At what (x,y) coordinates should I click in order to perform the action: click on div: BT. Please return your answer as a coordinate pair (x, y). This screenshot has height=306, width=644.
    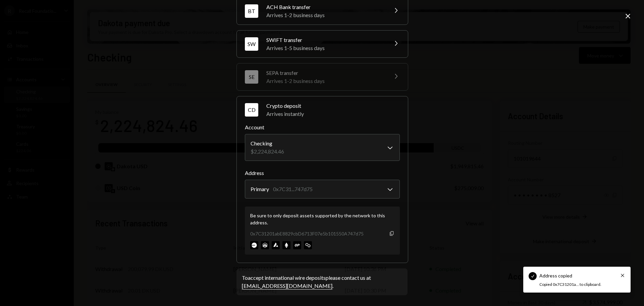
    Looking at the image, I should click on (252, 11).